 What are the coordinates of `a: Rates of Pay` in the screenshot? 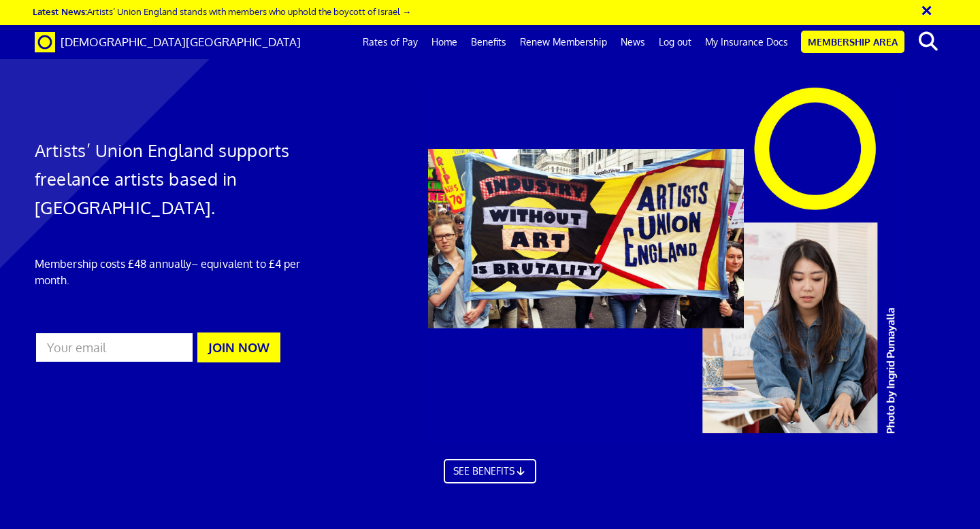 It's located at (390, 42).